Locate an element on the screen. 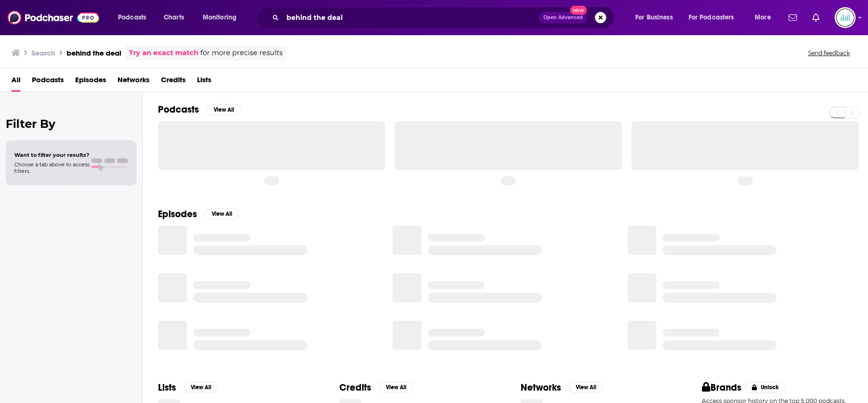  h2: Podcasts is located at coordinates (178, 109).